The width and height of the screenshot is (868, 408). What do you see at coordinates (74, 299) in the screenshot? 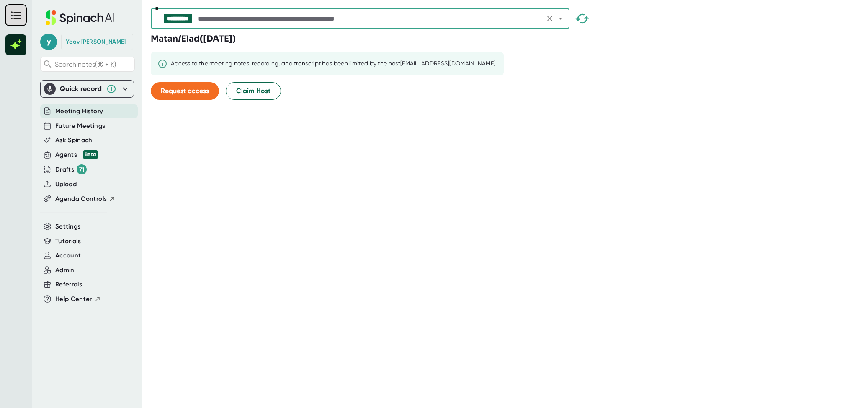
I see `span: Help Center` at bounding box center [74, 299].